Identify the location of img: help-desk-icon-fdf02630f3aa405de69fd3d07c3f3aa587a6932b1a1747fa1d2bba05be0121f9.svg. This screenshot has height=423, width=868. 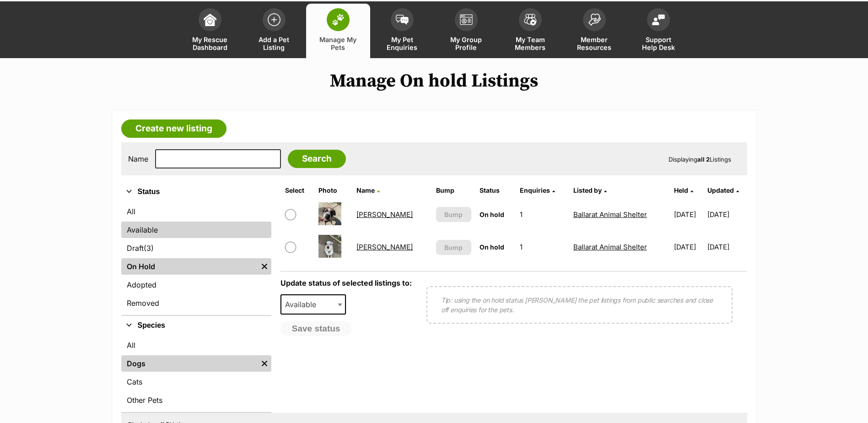
(658, 20).